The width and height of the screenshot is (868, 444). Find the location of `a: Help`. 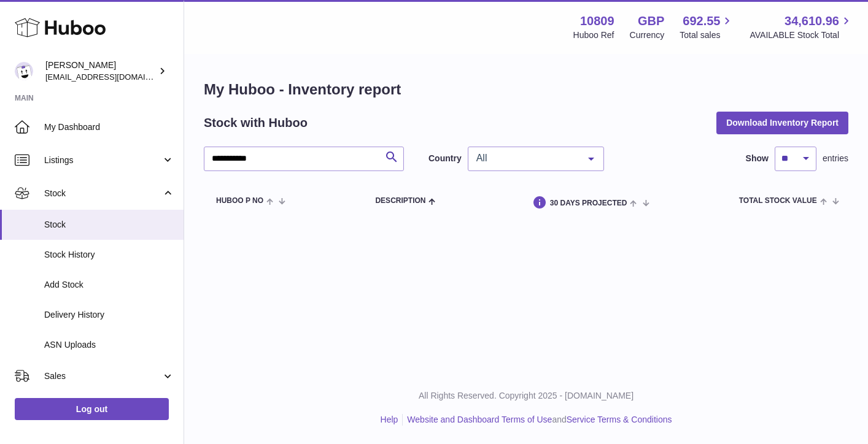

a: Help is located at coordinates (389, 419).